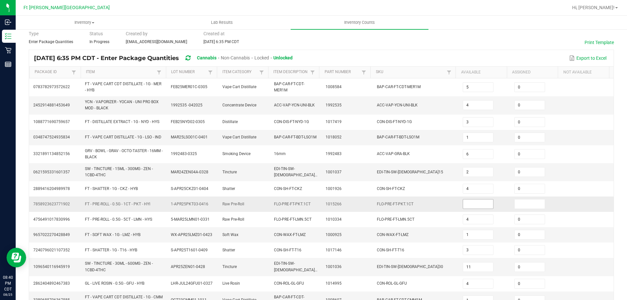 The image size is (627, 300). What do you see at coordinates (333, 267) in the screenshot?
I see `span: 1001036` at bounding box center [333, 267].